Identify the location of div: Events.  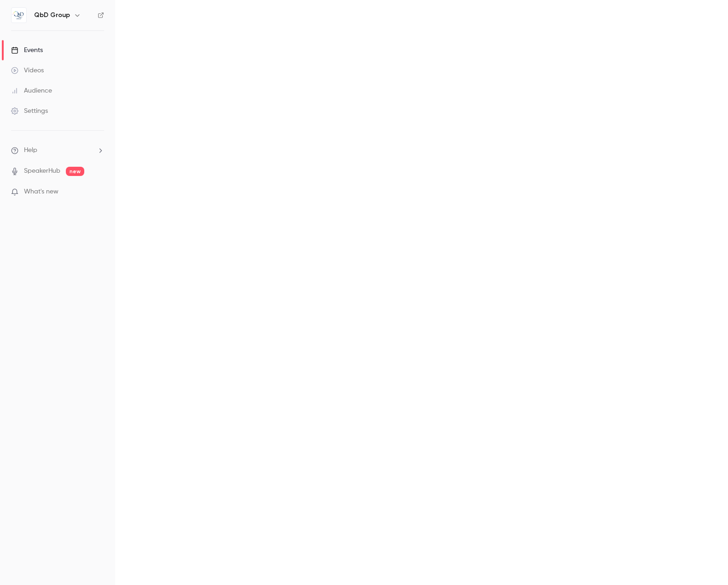
(27, 50).